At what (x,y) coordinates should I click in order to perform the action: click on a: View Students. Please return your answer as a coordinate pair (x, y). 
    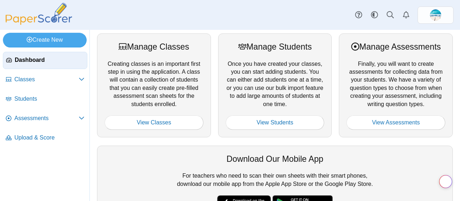
    Looking at the image, I should click on (275, 123).